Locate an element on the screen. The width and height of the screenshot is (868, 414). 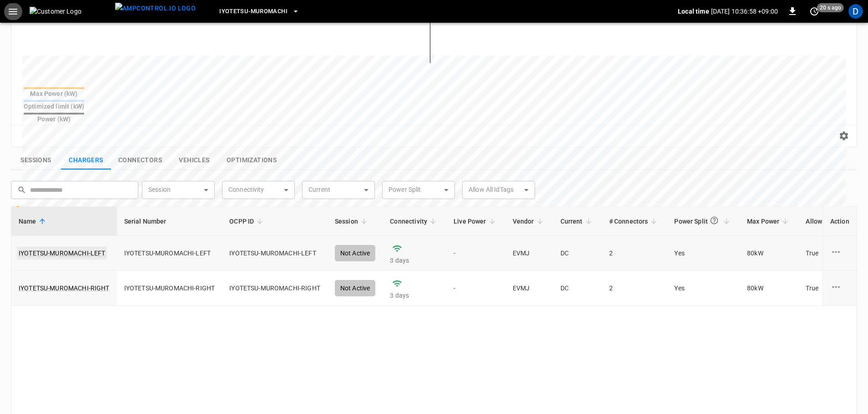
span: Vendor is located at coordinates (529, 222).